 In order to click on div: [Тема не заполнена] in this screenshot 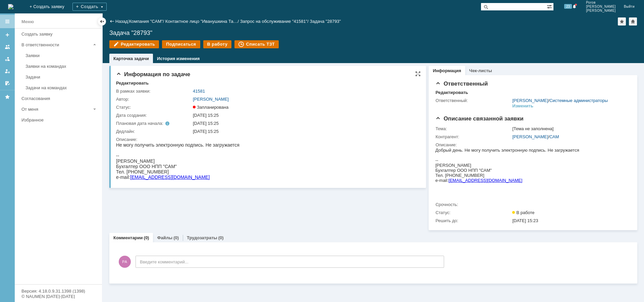, I will do `click(570, 129)`.